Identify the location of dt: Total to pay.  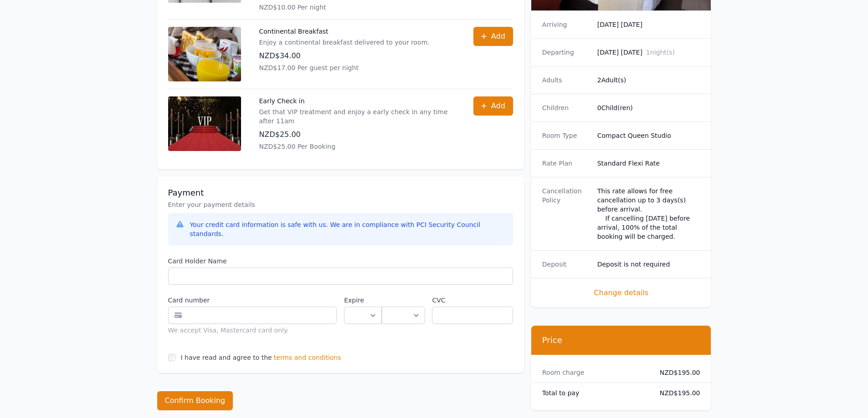
(594, 393).